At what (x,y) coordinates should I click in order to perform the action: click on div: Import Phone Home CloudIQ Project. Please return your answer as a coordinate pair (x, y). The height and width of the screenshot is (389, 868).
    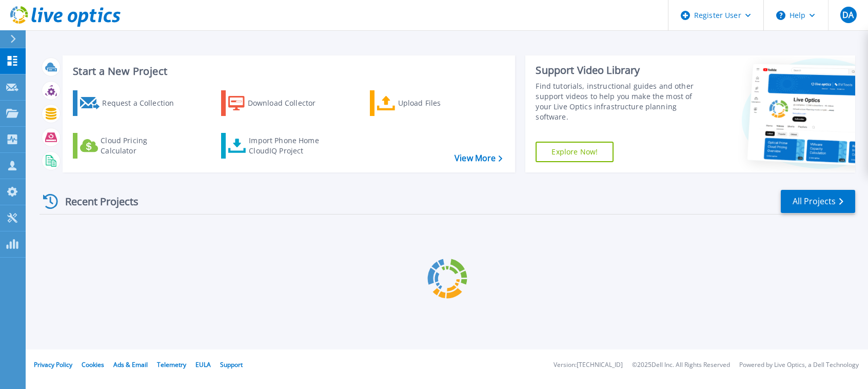
    Looking at the image, I should click on (289, 146).